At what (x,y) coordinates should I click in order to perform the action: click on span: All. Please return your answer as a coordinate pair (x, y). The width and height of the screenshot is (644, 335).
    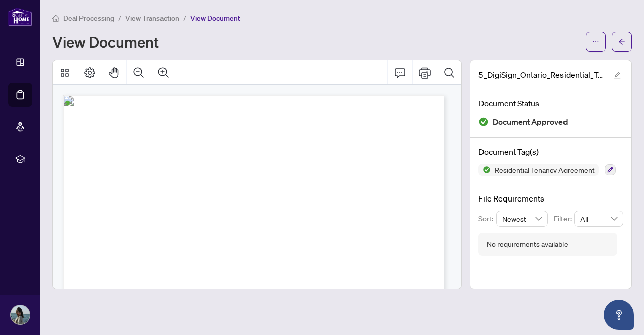
    Looking at the image, I should click on (599, 219).